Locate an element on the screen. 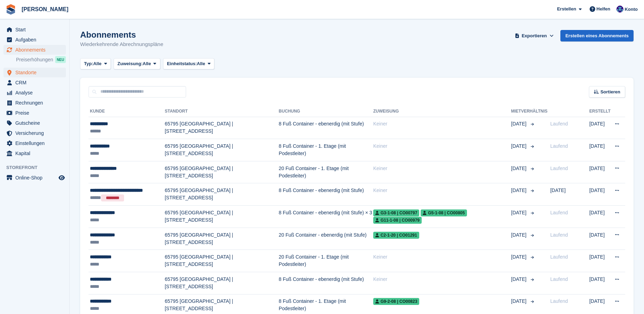 The height and width of the screenshot is (314, 644). img: Thomas Lerch is located at coordinates (620, 9).